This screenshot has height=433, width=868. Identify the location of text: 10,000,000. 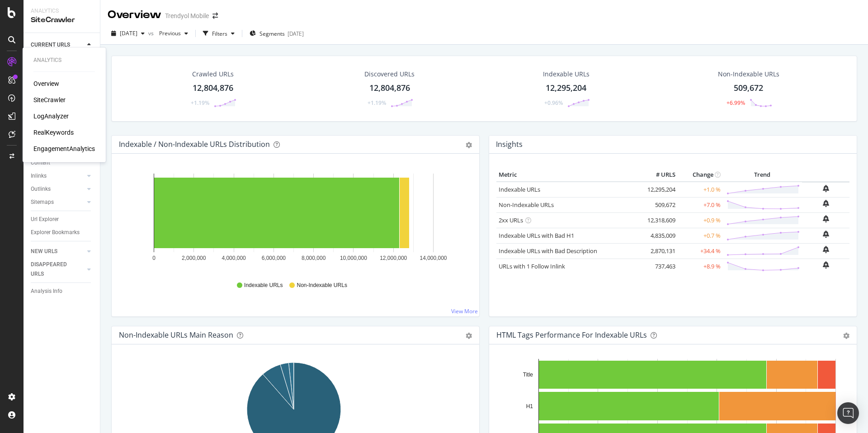
(353, 258).